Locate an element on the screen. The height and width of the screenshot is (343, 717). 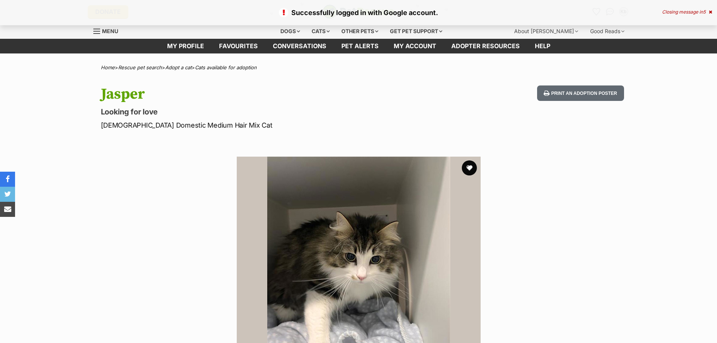
span: Menu is located at coordinates (110, 31).